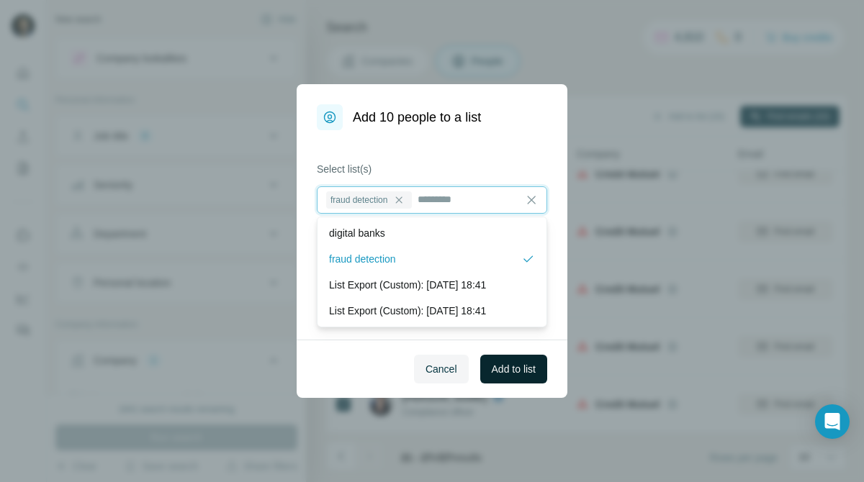  Describe the element at coordinates (357, 233) in the screenshot. I see `p: digital banks` at that location.